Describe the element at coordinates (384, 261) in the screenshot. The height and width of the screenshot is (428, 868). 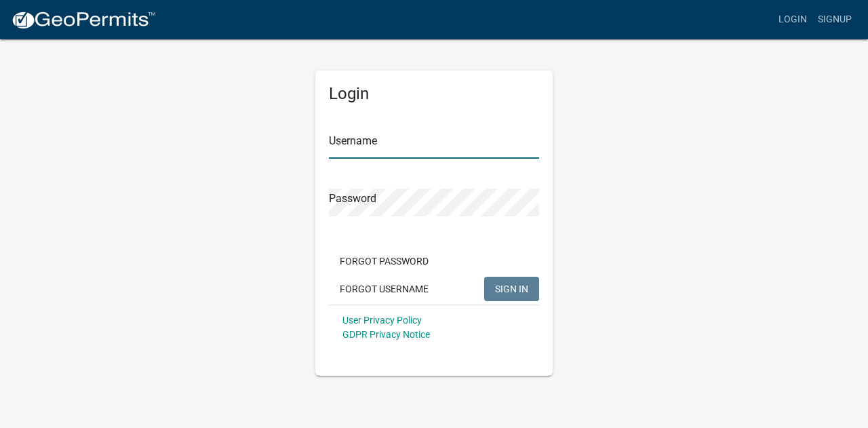
I see `button: Forgot Password` at that location.